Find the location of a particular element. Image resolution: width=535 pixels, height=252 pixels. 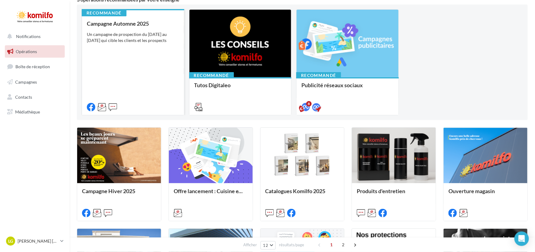

div: Catalogues Komilfo 2025 is located at coordinates (302, 194).